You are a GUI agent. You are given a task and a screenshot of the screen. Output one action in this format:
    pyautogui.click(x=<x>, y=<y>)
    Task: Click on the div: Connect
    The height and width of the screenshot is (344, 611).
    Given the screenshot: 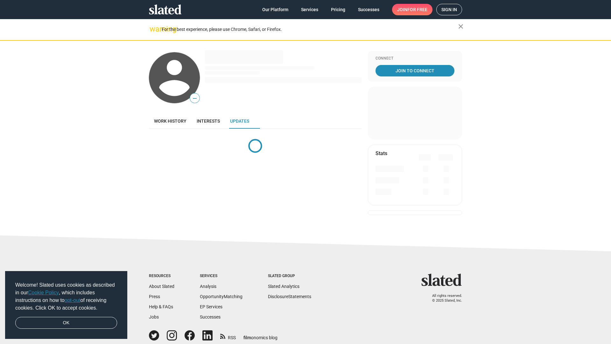 What is the action you would take?
    pyautogui.click(x=415, y=59)
    